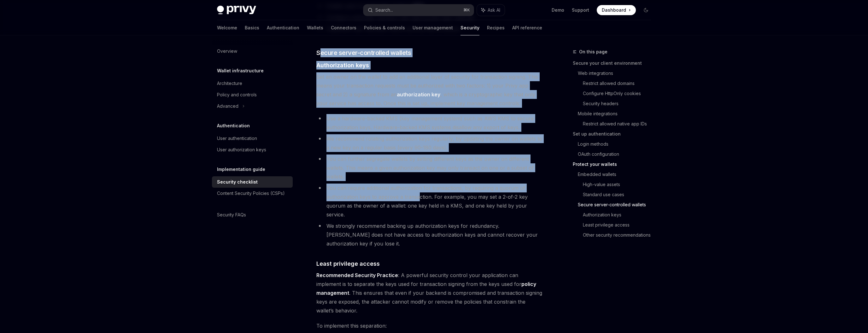 The height and width of the screenshot is (333, 868). What do you see at coordinates (615, 165) in the screenshot?
I see `a: Protect your wallets` at bounding box center [615, 165].